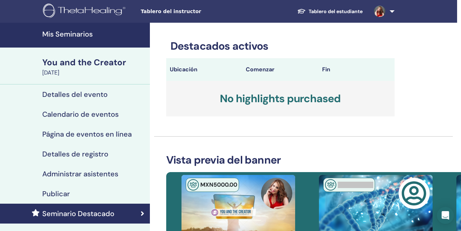 This screenshot has width=461, height=231. Describe the element at coordinates (194, 11) in the screenshot. I see `span: Tablero del instructor` at that location.